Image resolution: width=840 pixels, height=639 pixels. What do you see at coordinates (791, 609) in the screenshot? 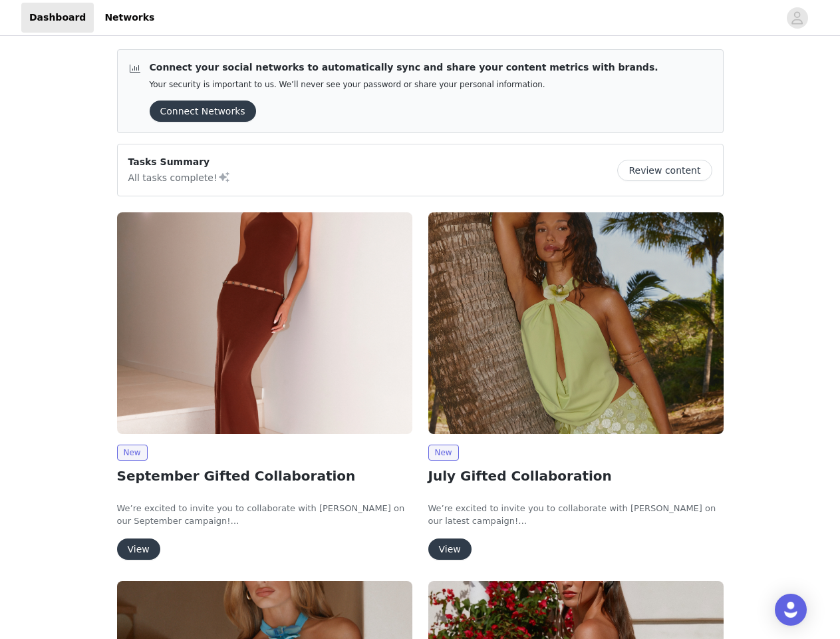
I see `div: Open Intercom Messenger` at bounding box center [791, 609].